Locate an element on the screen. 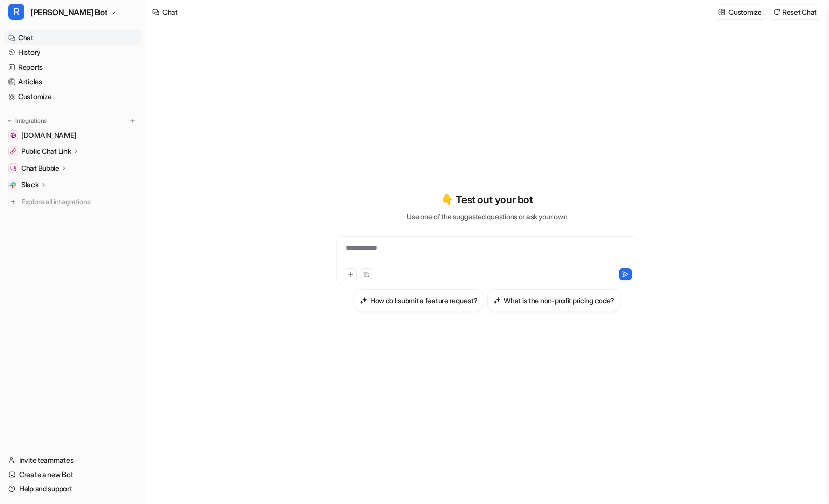 The width and height of the screenshot is (829, 504). button: Customize is located at coordinates (740, 11).